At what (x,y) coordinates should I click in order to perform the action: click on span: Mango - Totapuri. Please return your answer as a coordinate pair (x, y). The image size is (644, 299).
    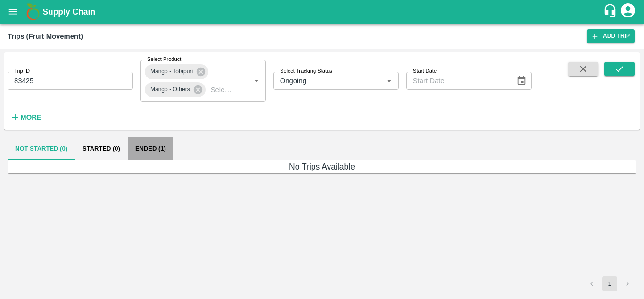
    Looking at the image, I should click on (171, 71).